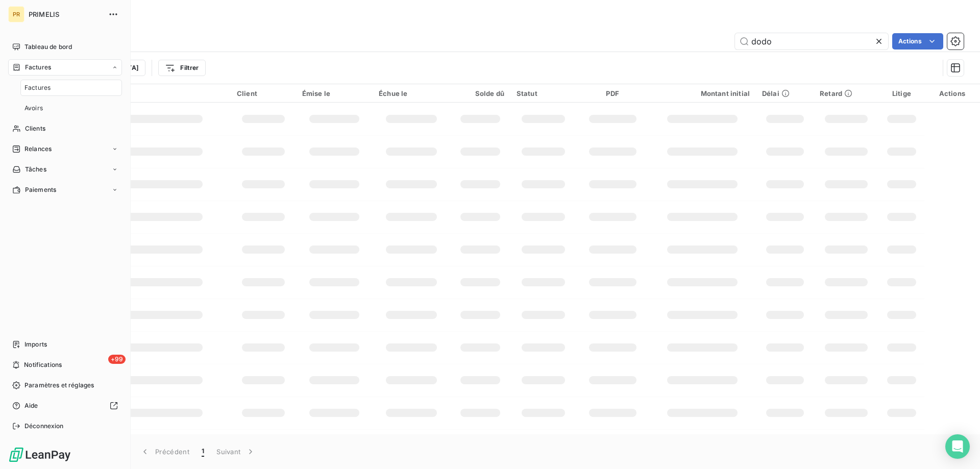 The height and width of the screenshot is (469, 980). What do you see at coordinates (334, 94) in the screenshot?
I see `div: Émise le` at bounding box center [334, 94].